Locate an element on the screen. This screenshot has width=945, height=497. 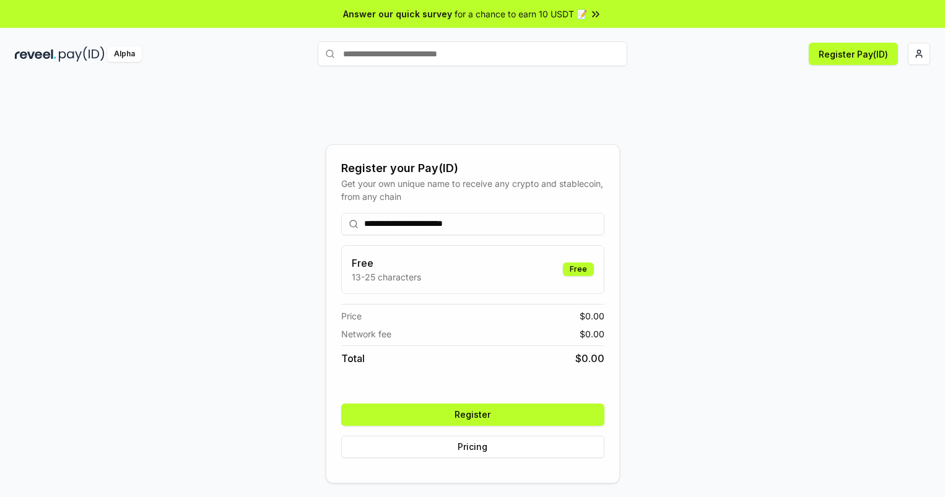
p: 13-25 characters is located at coordinates (386, 277).